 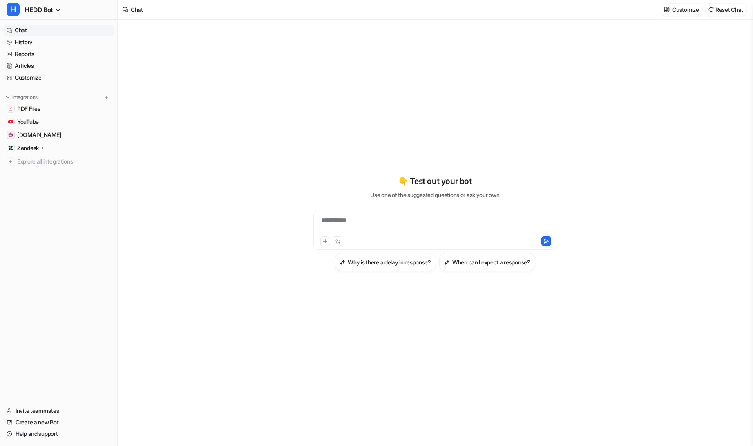 I want to click on span: Explore all integrations, so click(x=64, y=161).